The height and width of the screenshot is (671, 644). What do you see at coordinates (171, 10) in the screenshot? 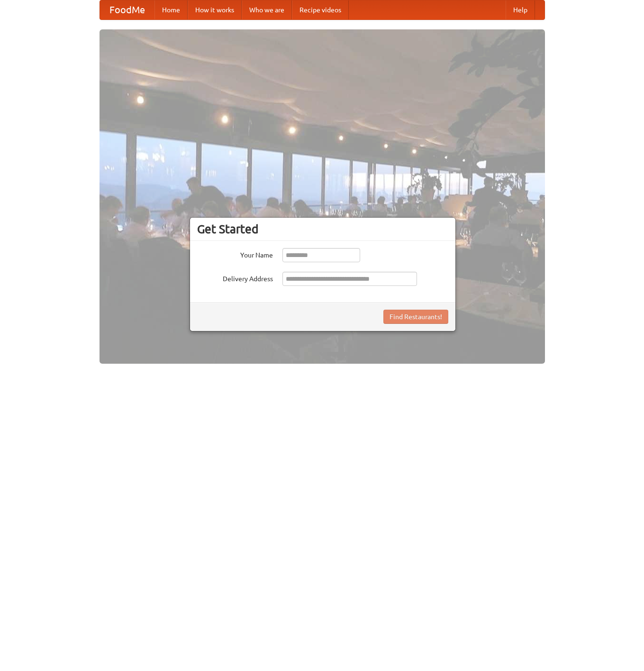
I see `a: Home` at bounding box center [171, 10].